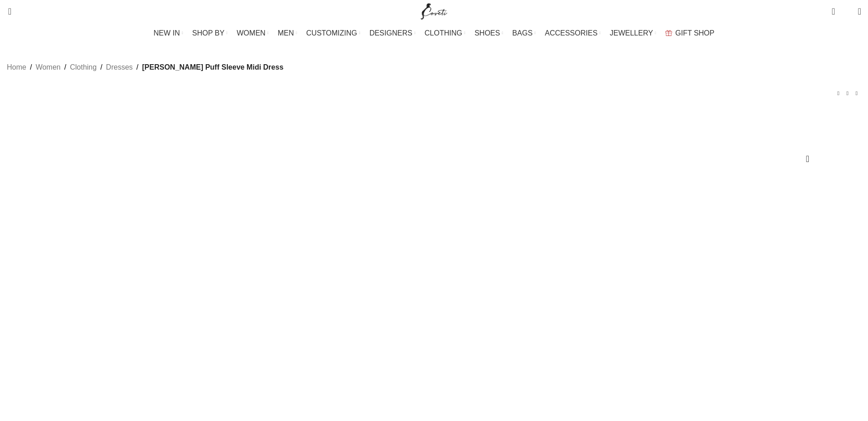  I want to click on a: GIFT SHOP, so click(690, 33).